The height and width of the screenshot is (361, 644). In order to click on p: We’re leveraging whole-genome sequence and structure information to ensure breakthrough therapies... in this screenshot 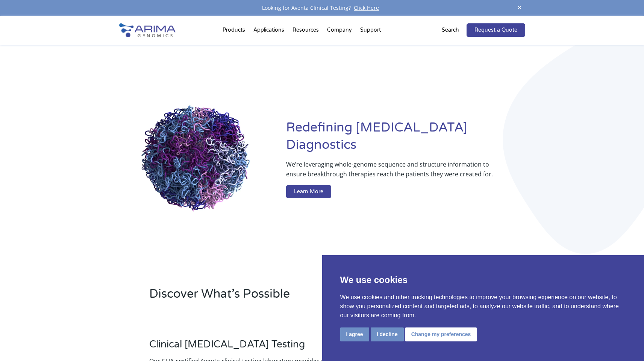, I will do `click(391, 172)`.